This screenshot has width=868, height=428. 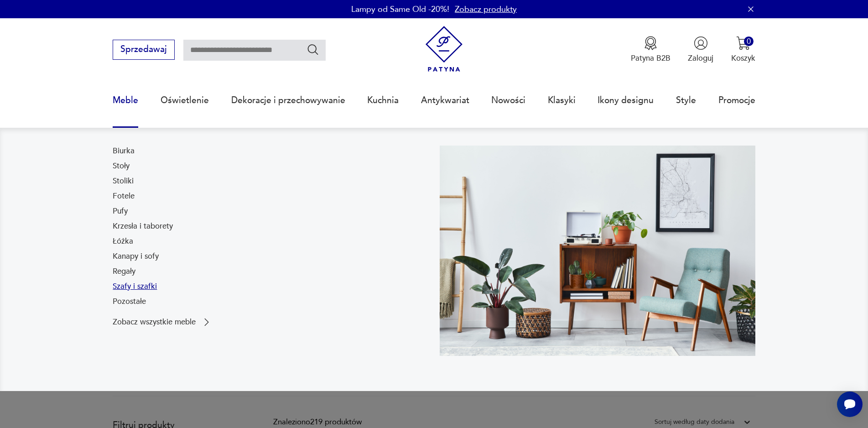 I want to click on a: Sprzedawaj, so click(x=143, y=50).